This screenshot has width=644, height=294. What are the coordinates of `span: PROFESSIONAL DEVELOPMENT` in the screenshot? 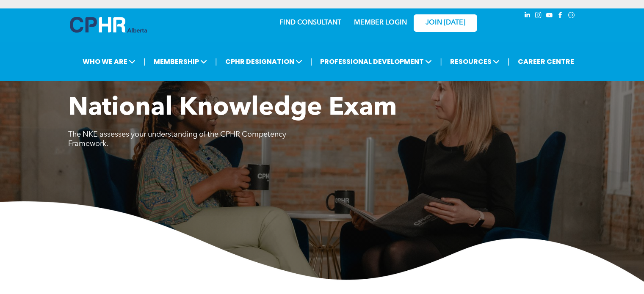 It's located at (376, 62).